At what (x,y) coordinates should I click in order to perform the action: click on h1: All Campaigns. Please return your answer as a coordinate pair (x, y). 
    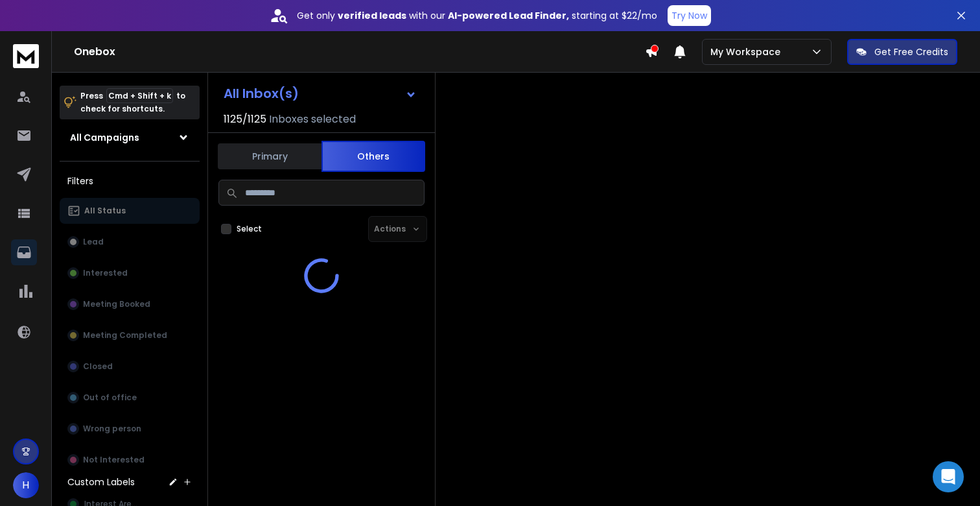
    Looking at the image, I should click on (105, 138).